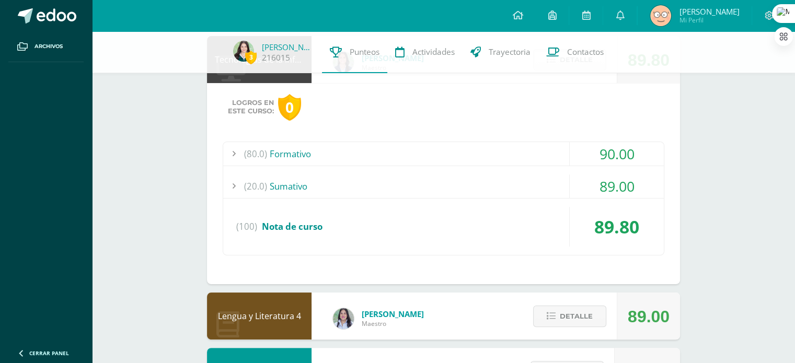  I want to click on span: (80.0), so click(256, 154).